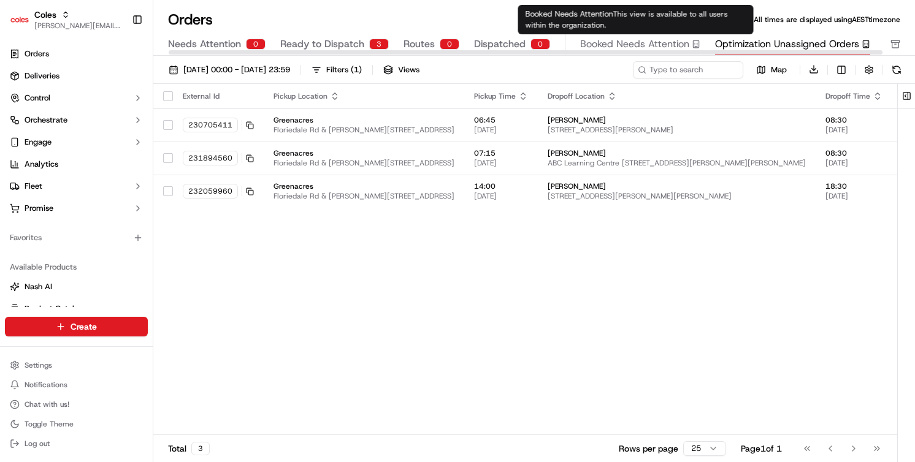 The height and width of the screenshot is (462, 915). I want to click on button: Promise, so click(76, 209).